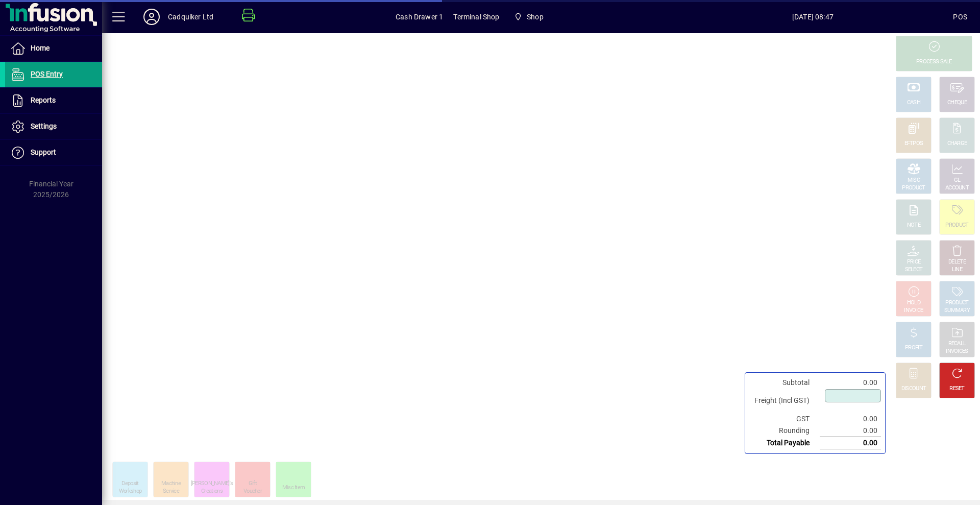 This screenshot has width=980, height=505. I want to click on td: Rounding, so click(785, 431).